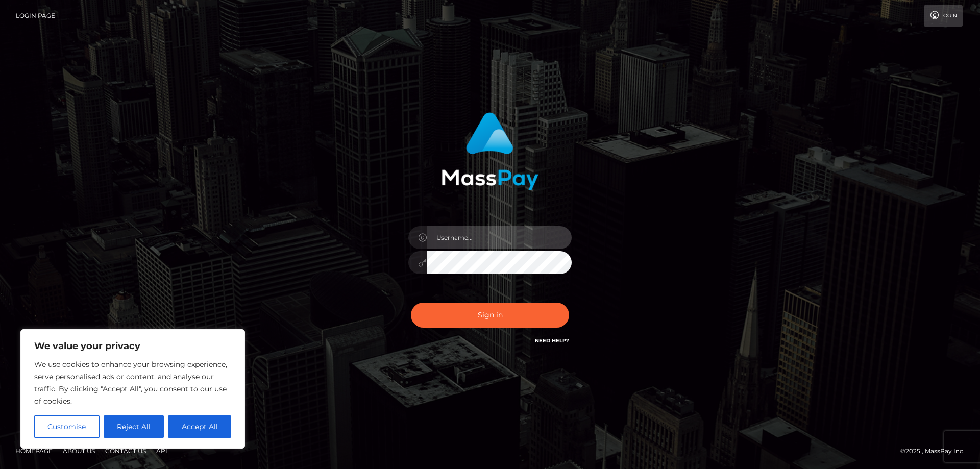  What do you see at coordinates (134, 427) in the screenshot?
I see `button: Reject All` at bounding box center [134, 427].